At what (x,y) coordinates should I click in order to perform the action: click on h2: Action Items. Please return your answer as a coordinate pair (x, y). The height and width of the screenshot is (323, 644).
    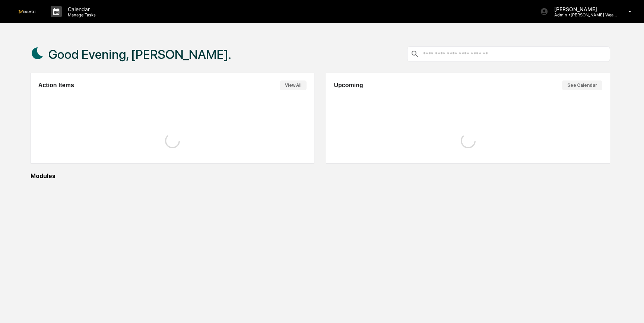
    Looking at the image, I should click on (56, 85).